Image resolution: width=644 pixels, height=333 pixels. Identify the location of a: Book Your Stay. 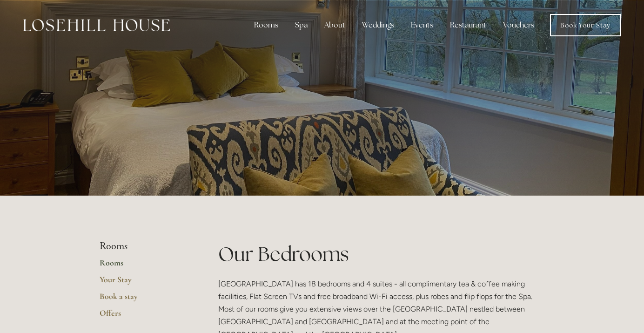
(586, 25).